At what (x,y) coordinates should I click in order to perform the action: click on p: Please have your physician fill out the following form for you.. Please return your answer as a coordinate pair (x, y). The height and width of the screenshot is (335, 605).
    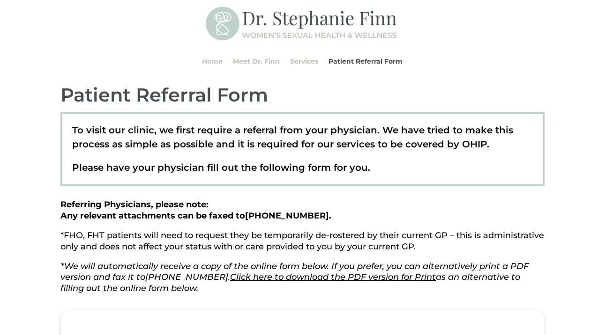
    Looking at the image, I should click on (303, 168).